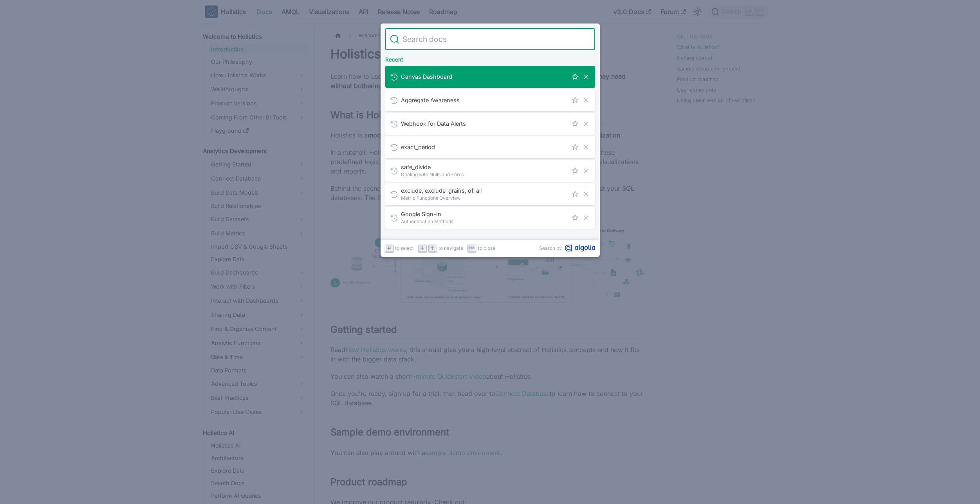 Image resolution: width=980 pixels, height=504 pixels. What do you see at coordinates (485, 190) in the screenshot?
I see `span: exclude, exclude_grains, of_all` at bounding box center [485, 190].